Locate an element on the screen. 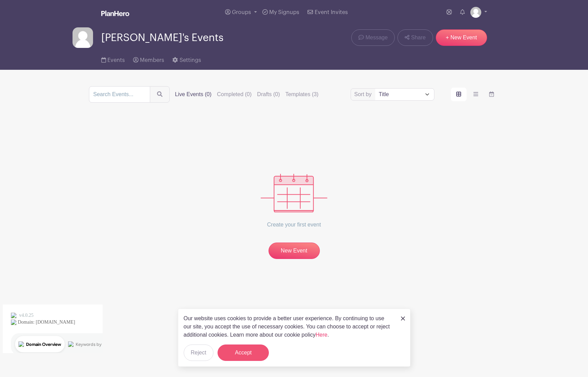  p: Our website uses cookies to provide a better user experience. By continuing to use our site, you ... is located at coordinates (289, 327).